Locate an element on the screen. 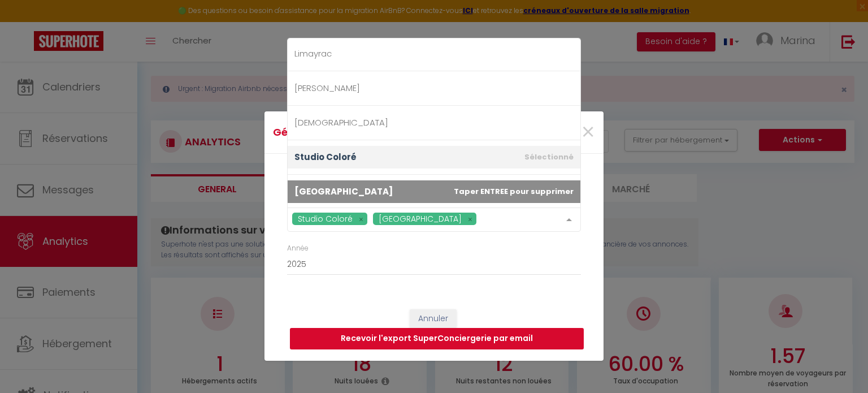 The height and width of the screenshot is (393, 868). h4: Génération SuperConciergerie is located at coordinates (378, 132).